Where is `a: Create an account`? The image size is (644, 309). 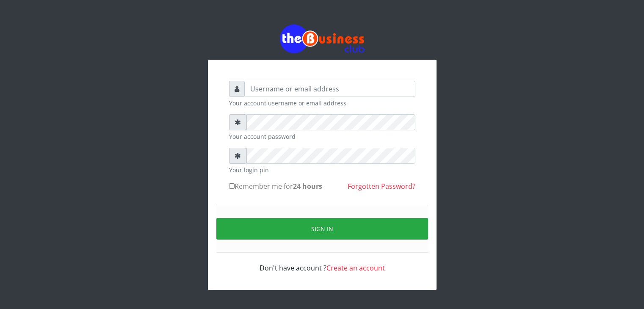
a: Create an account is located at coordinates (356, 268).